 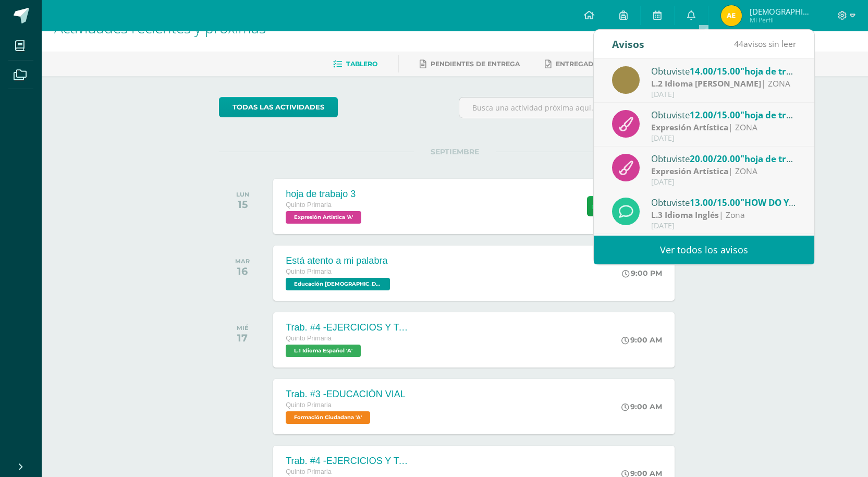 I want to click on span: 14.00/15.00, so click(x=715, y=71).